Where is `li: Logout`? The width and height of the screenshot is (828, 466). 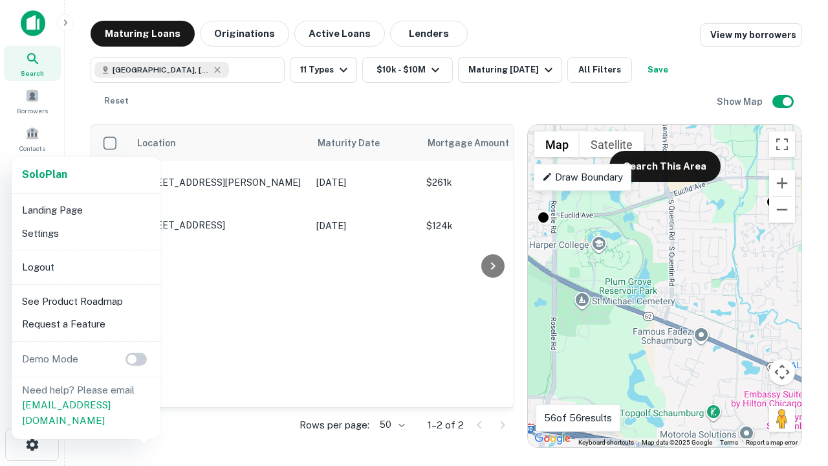 li: Logout is located at coordinates (86, 267).